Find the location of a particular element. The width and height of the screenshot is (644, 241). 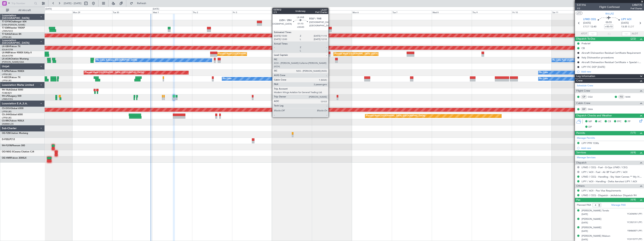

a: 9H-LPZLegacy 500 is located at coordinates (12, 96).